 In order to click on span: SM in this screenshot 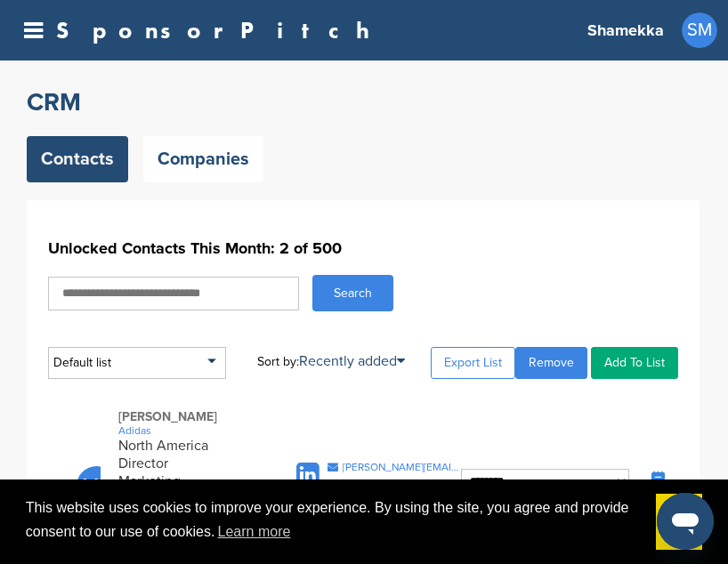, I will do `click(699, 31)`.